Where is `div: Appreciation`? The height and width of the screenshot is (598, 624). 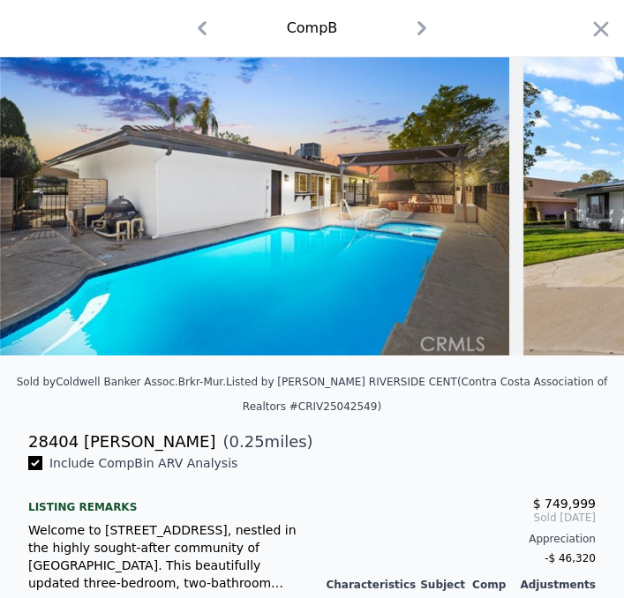 div: Appreciation is located at coordinates (461, 539).